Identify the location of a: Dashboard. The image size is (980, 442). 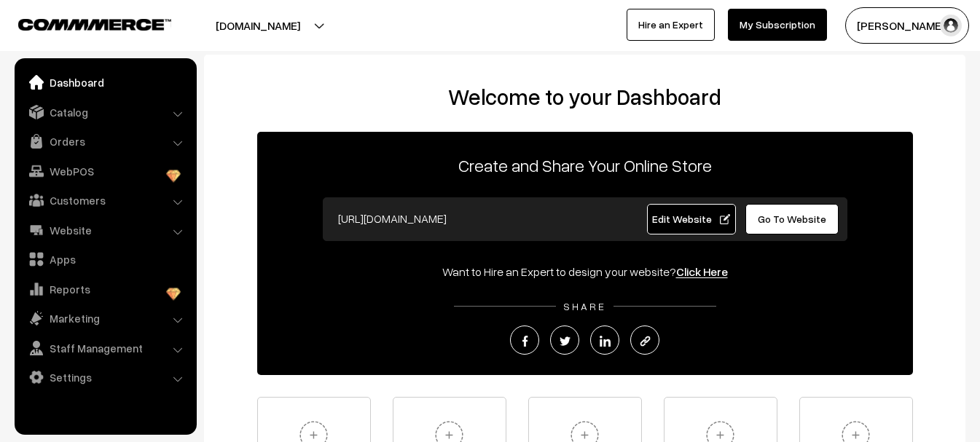
(105, 82).